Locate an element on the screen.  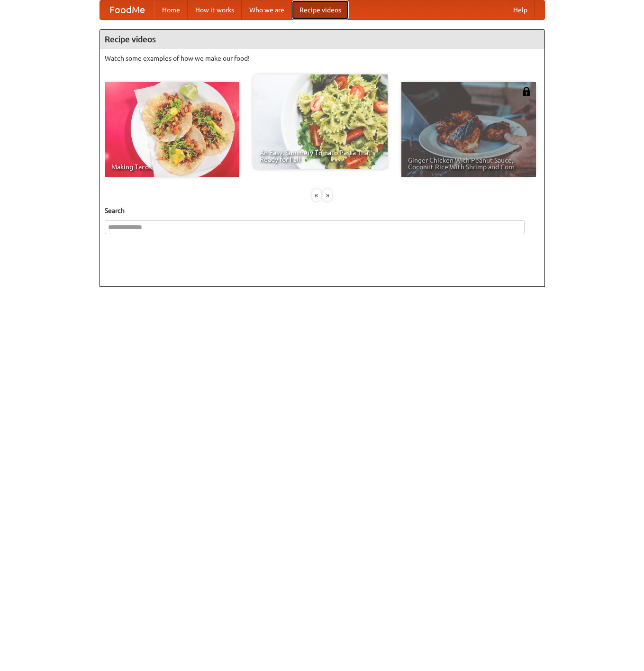
a: Who we are is located at coordinates (267, 10).